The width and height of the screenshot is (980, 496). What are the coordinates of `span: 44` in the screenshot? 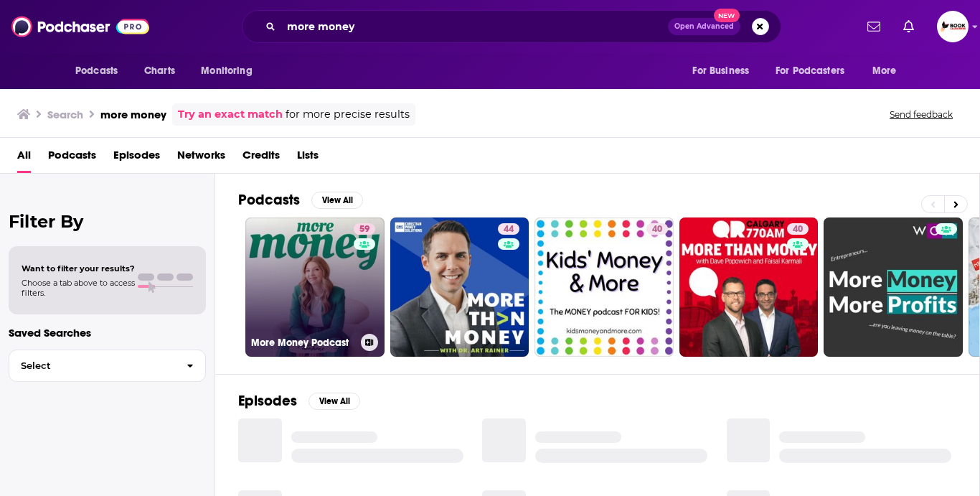 It's located at (509, 230).